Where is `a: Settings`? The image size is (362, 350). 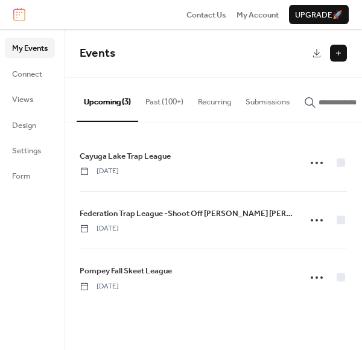
a: Settings is located at coordinates (30, 150).